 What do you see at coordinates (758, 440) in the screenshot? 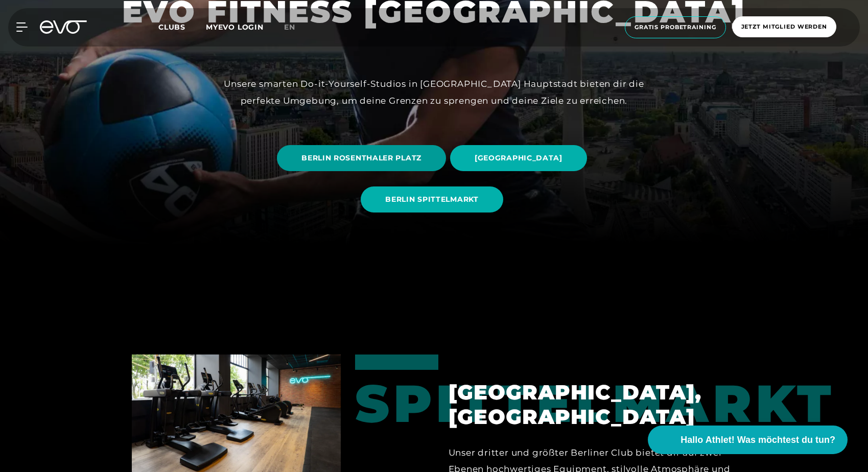
I see `span: Hallo Athlet! Was möchtest du tun?` at bounding box center [758, 440].